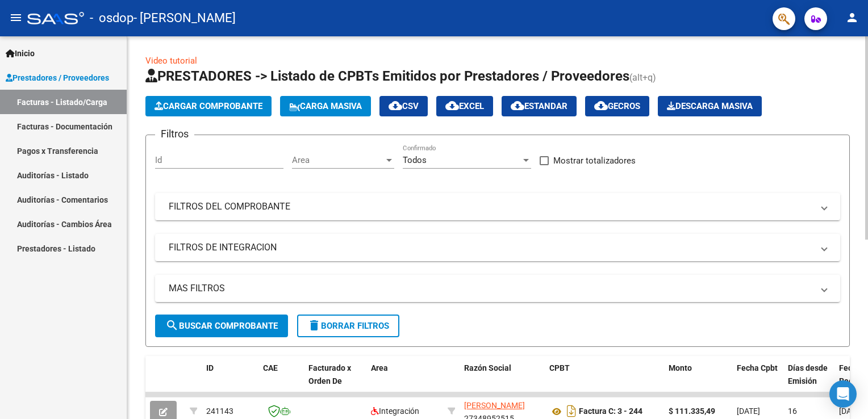 The image size is (868, 419). Describe the element at coordinates (698, 381) in the screenshot. I see `datatable-header-cell: Monto` at that location.